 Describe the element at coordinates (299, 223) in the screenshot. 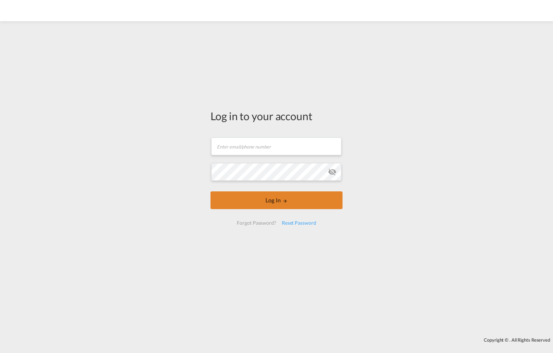

I see `div: Reset Password` at that location.